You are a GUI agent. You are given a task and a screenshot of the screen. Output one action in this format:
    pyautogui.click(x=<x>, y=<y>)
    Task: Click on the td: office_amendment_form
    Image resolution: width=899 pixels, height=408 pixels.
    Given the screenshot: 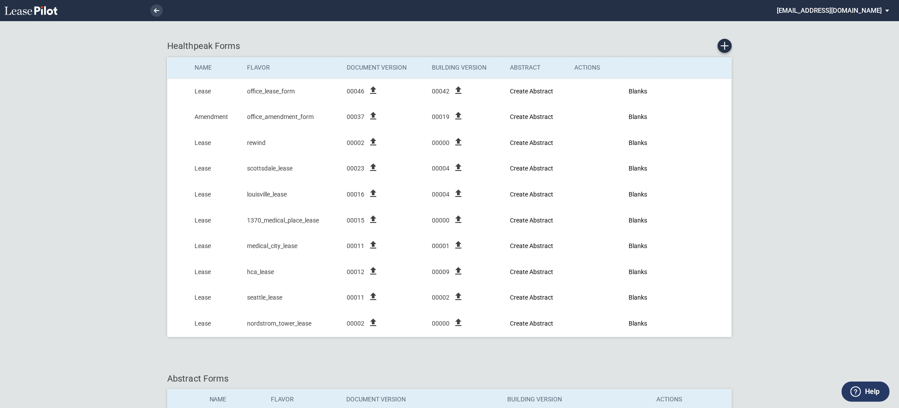 What is the action you would take?
    pyautogui.click(x=291, y=117)
    